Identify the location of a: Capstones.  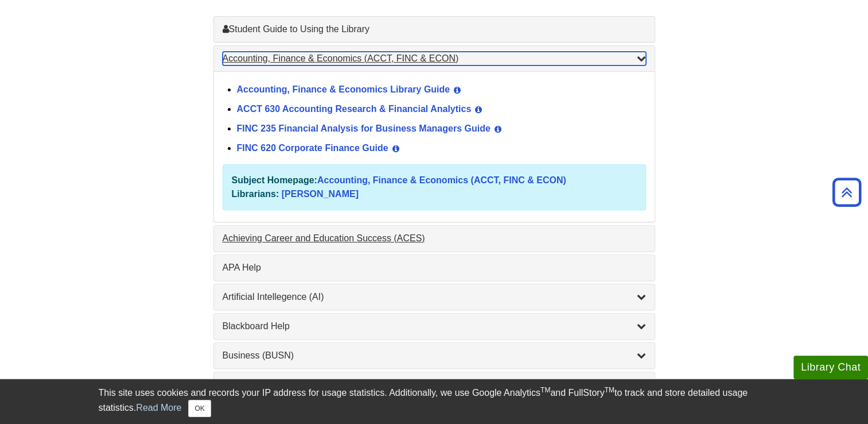
(434, 385).